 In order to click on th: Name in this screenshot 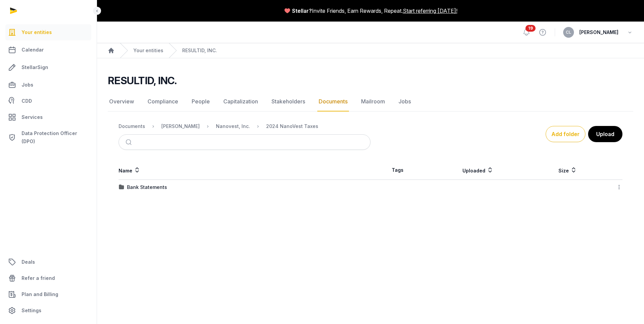, I will do `click(244, 170)`.